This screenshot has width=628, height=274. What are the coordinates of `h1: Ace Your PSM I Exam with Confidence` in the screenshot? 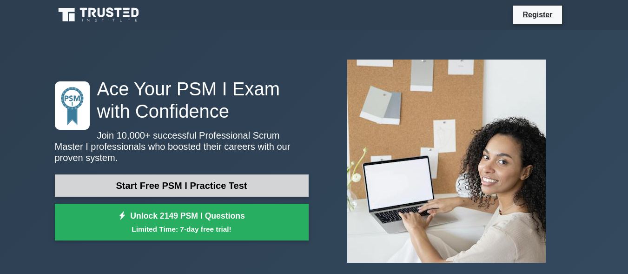 It's located at (182, 100).